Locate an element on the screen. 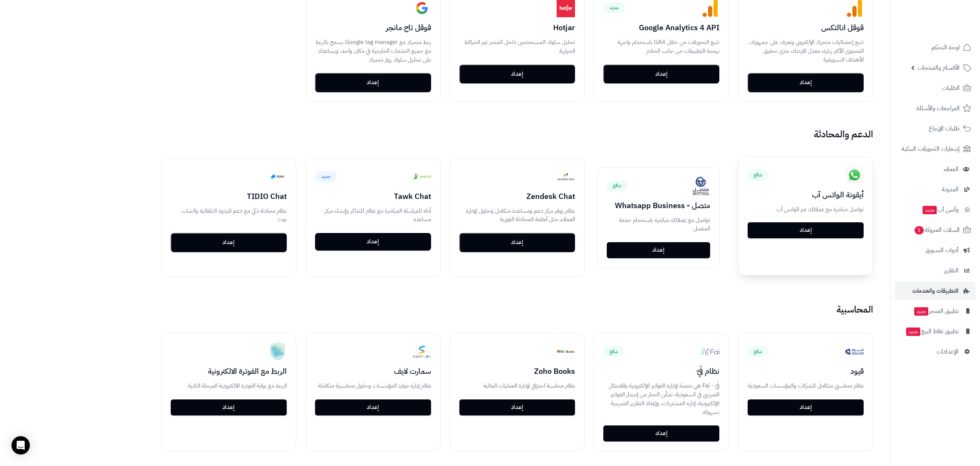 The width and height of the screenshot is (980, 466). p: نظام إدارة موارد المؤسسات وحلول محاسبية متكاملة is located at coordinates (373, 385).